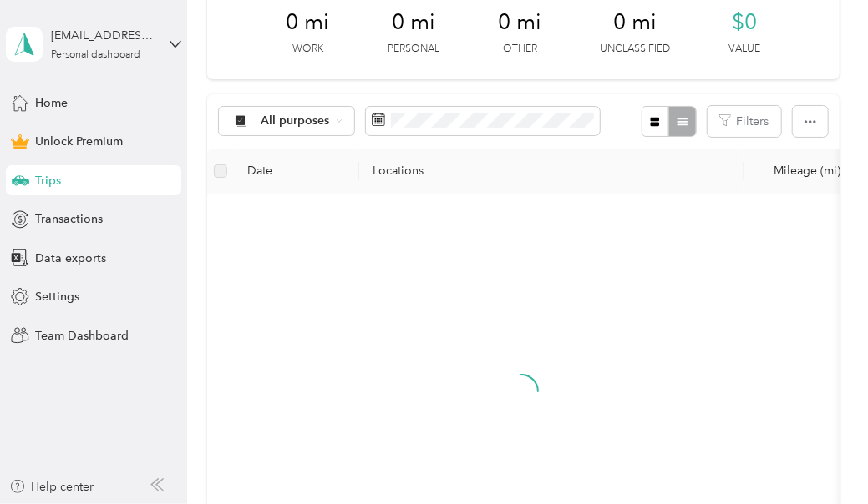 The width and height of the screenshot is (868, 504). What do you see at coordinates (52, 486) in the screenshot?
I see `div: Help center` at bounding box center [52, 486].